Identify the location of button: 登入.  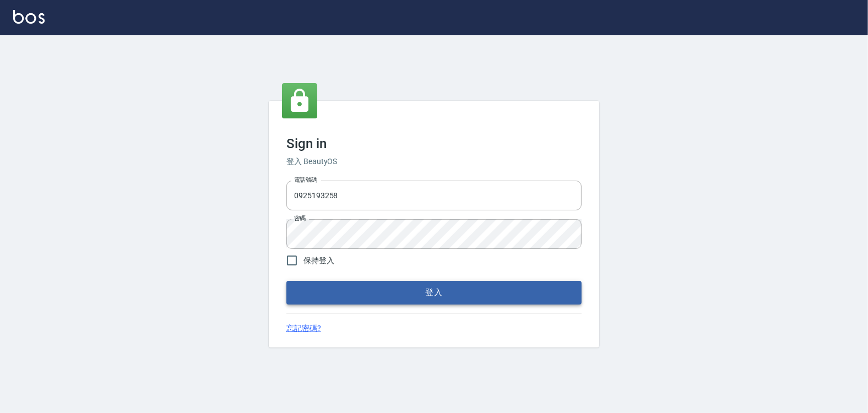
(434, 292).